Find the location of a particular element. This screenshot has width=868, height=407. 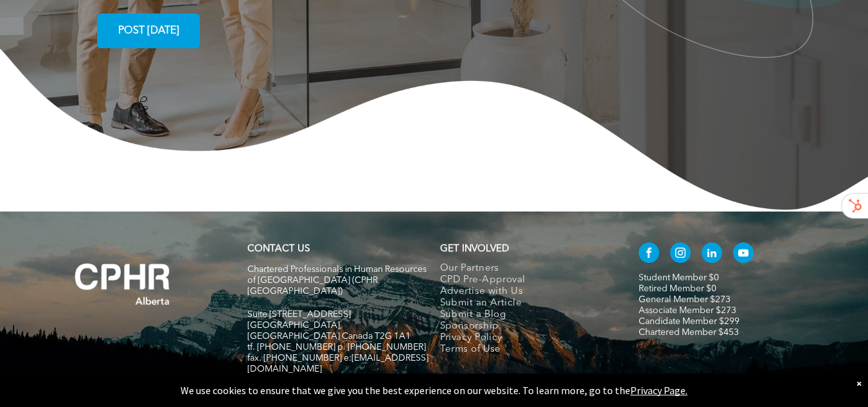

a: Our Partners is located at coordinates (525, 269).